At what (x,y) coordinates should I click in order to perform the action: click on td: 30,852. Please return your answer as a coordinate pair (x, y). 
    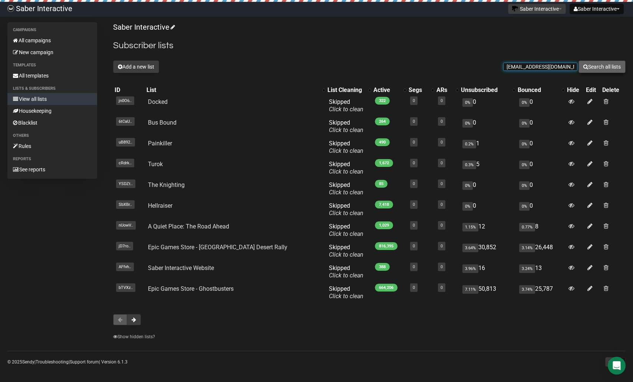
    Looking at the image, I should click on (488, 251).